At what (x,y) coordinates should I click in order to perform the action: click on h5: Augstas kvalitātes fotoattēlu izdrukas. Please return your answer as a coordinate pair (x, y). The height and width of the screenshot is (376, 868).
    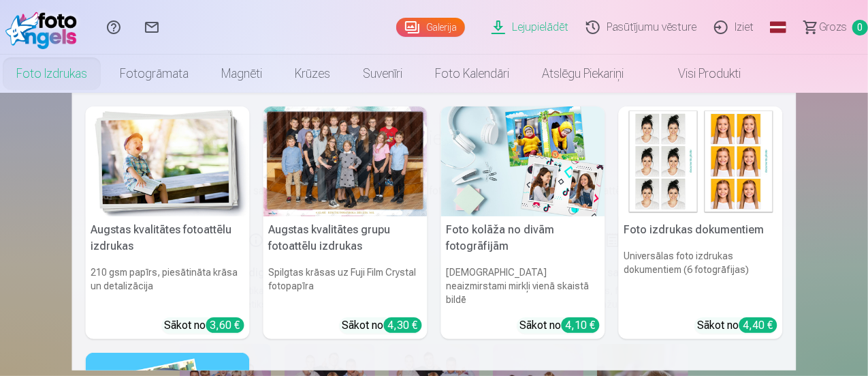
    Looking at the image, I should click on (167, 237).